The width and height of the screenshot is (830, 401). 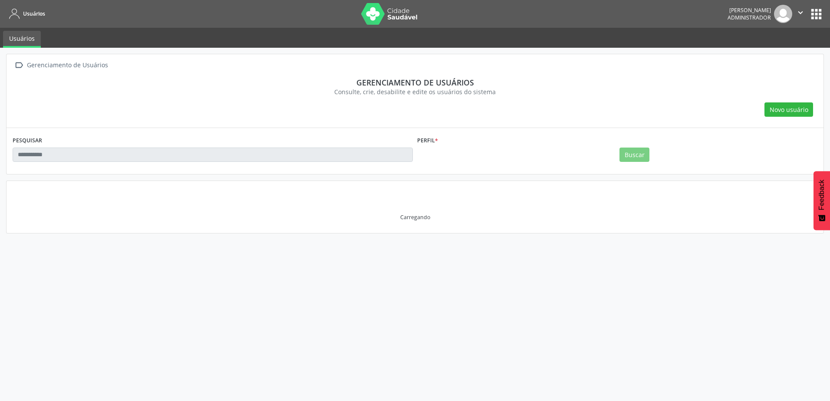 What do you see at coordinates (789, 109) in the screenshot?
I see `span: Novo usuário` at bounding box center [789, 109].